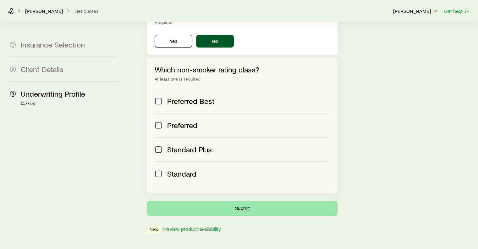  What do you see at coordinates (53, 44) in the screenshot?
I see `span: Insurance Selection` at bounding box center [53, 44].